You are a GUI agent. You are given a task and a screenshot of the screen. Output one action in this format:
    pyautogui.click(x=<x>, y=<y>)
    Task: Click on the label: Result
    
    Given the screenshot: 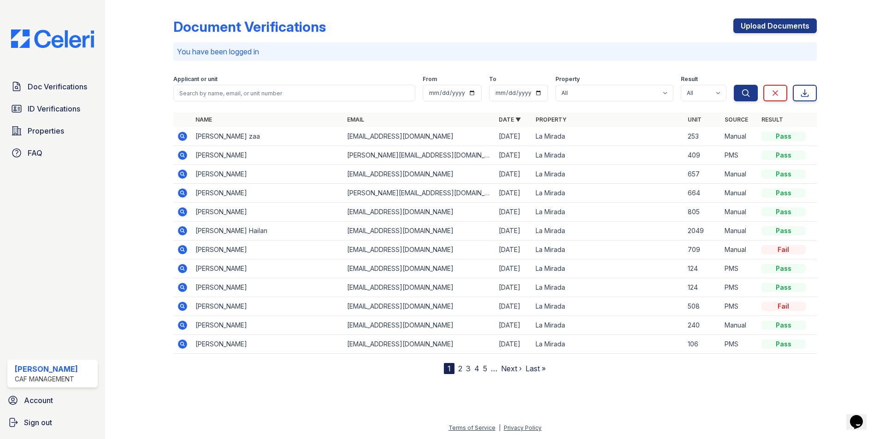 What is the action you would take?
    pyautogui.click(x=689, y=79)
    